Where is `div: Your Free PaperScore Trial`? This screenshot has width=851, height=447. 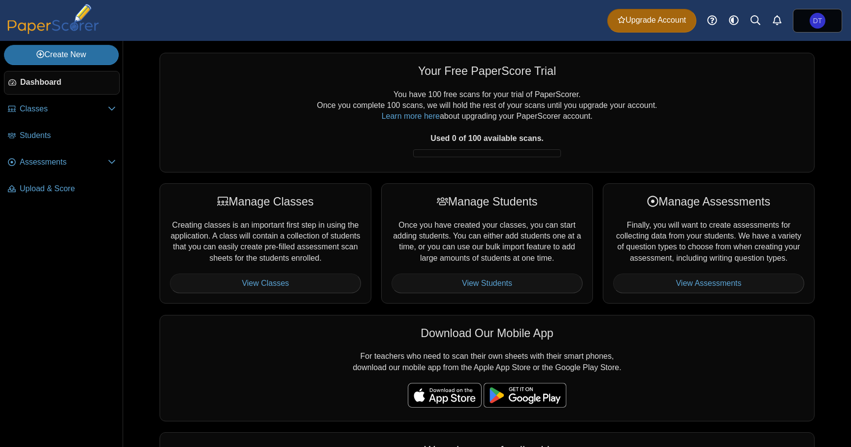
div: Your Free PaperScore Trial is located at coordinates (487, 71).